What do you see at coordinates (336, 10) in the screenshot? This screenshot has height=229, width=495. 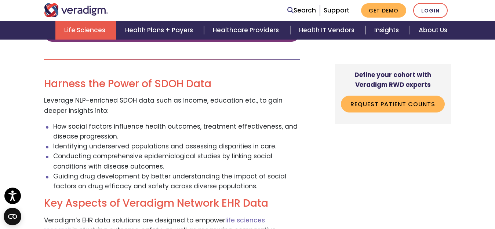 I see `a: Support` at bounding box center [336, 10].